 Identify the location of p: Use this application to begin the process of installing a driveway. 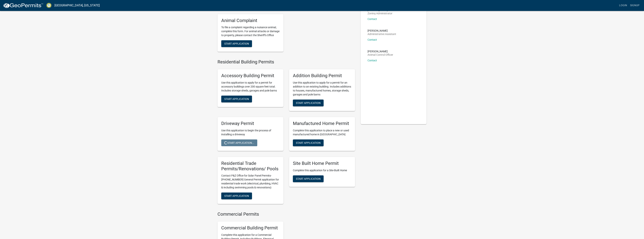
(250, 132).